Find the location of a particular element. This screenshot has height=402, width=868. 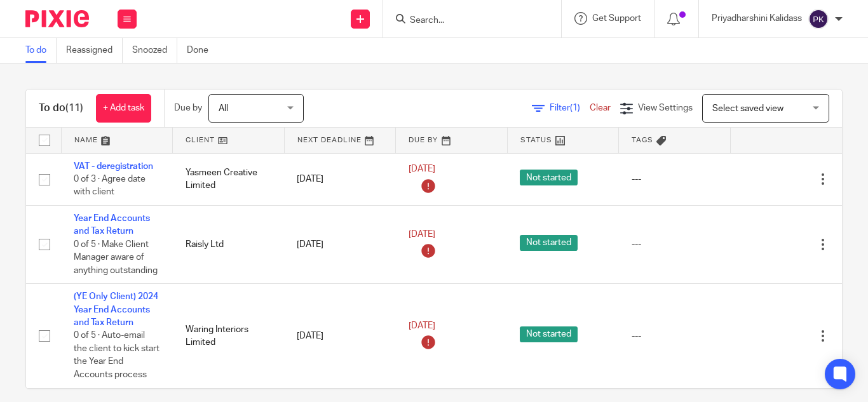

td: Yasmeen Creative Limited is located at coordinates (228, 179).